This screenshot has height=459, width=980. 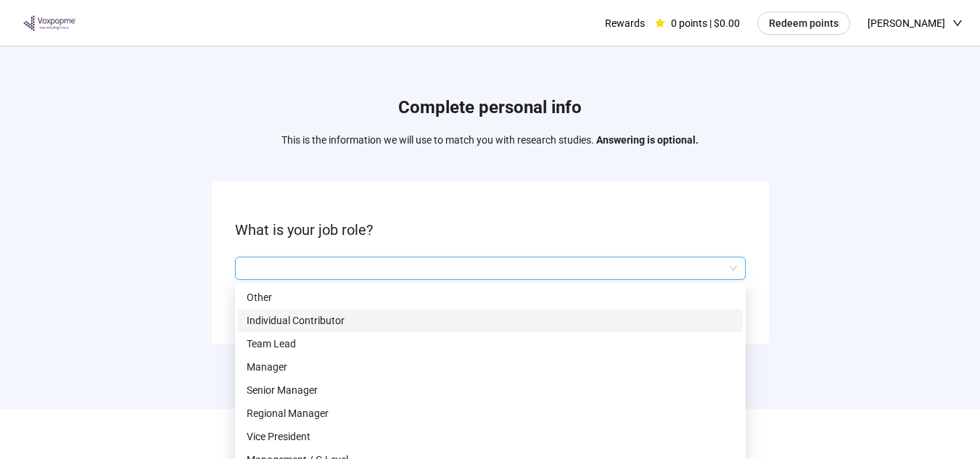 I want to click on p: Vice President, so click(x=490, y=436).